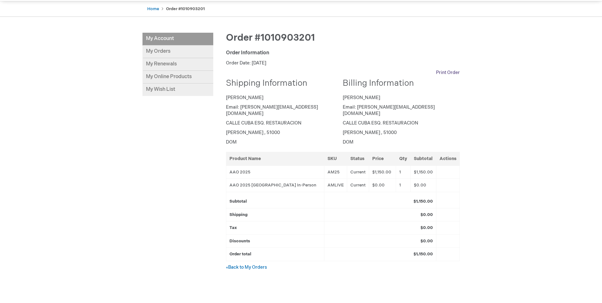  I want to click on a: «Back to My Orders, so click(246, 267).